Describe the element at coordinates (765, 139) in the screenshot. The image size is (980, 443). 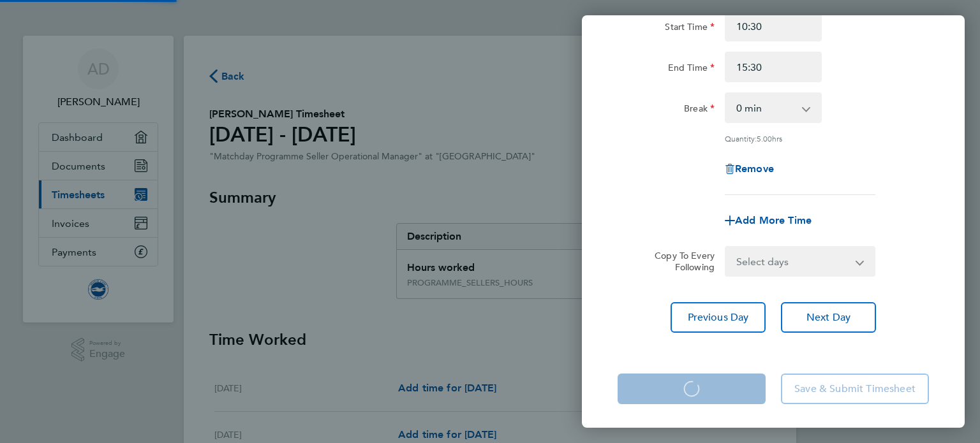
I see `span: 5.00` at that location.